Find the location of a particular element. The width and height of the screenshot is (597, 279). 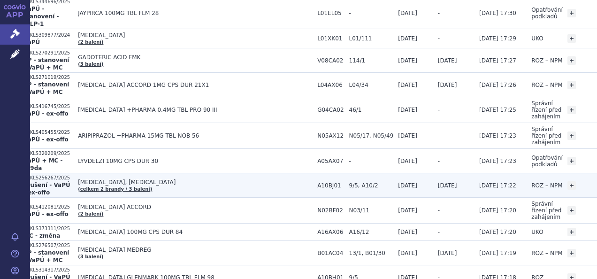

span: B01AC04 is located at coordinates (330, 253).